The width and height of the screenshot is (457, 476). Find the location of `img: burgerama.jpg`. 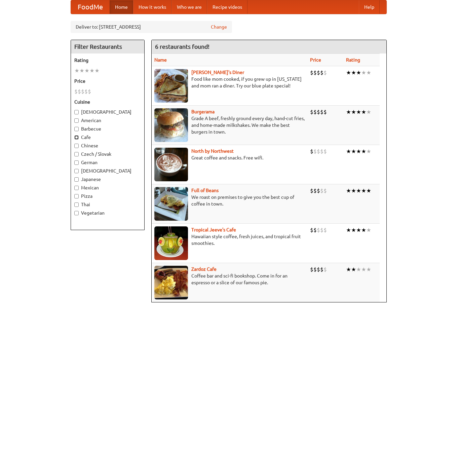

img: burgerama.jpg is located at coordinates (171, 125).